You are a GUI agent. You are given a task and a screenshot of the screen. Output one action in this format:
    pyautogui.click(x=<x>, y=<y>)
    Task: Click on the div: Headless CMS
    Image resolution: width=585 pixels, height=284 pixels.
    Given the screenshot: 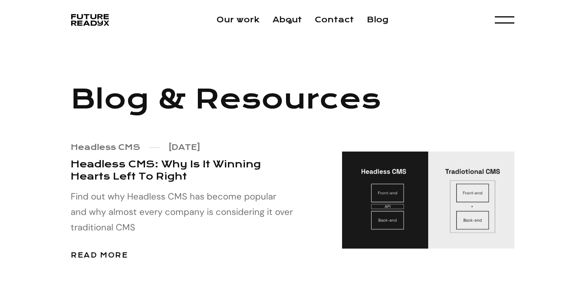 What is the action you would take?
    pyautogui.click(x=105, y=147)
    